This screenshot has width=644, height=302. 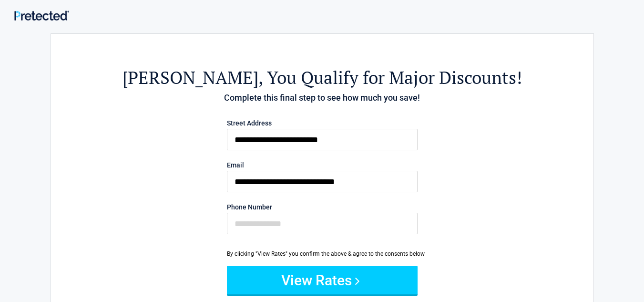 What do you see at coordinates (323, 254) in the screenshot?
I see `div: By clicking "View Rates" you confirm the above & agree to the consents below` at bounding box center [323, 254].